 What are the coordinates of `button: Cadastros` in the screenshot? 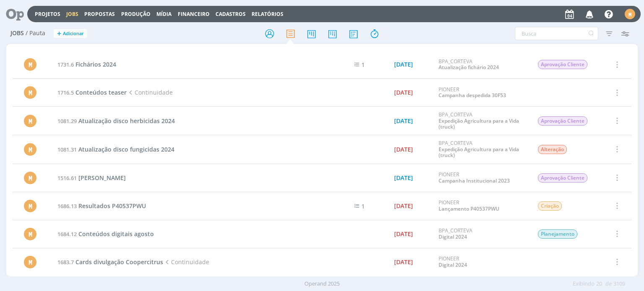 It's located at (231, 14).